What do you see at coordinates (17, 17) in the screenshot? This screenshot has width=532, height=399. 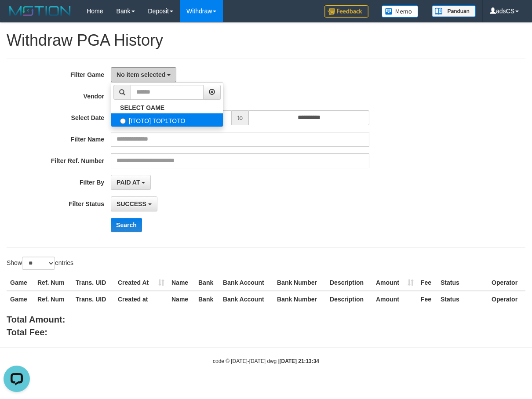 I see `button: Open LiveChat chat widget` at bounding box center [17, 17].